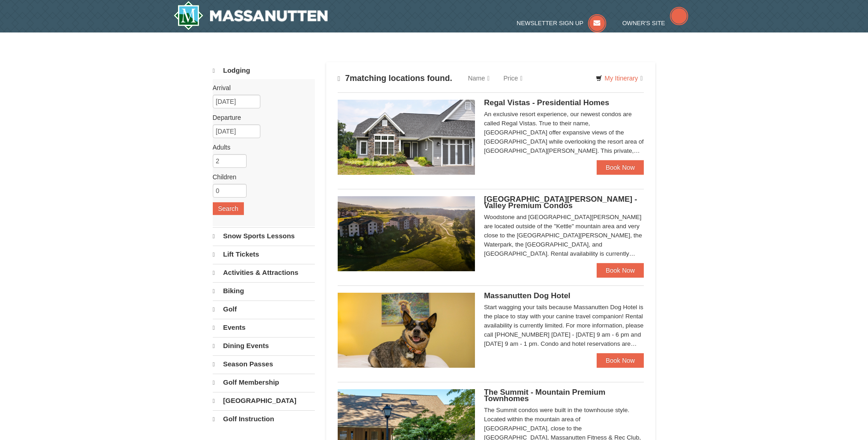  What do you see at coordinates (228, 209) in the screenshot?
I see `button: Search` at bounding box center [228, 209].